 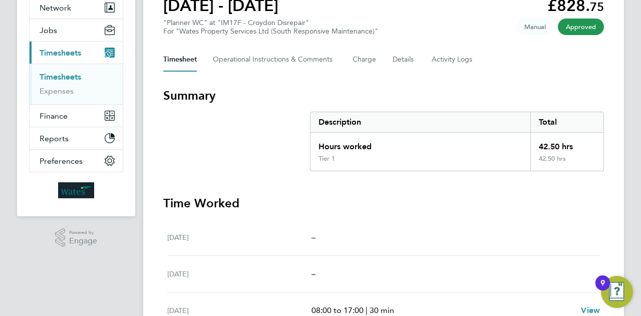 What do you see at coordinates (327, 159) in the screenshot?
I see `div: Tier 1` at bounding box center [327, 159].